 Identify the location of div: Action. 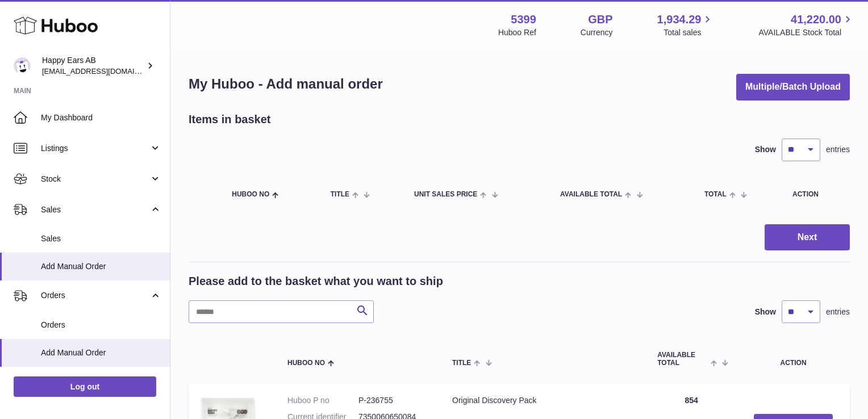
(814, 195).